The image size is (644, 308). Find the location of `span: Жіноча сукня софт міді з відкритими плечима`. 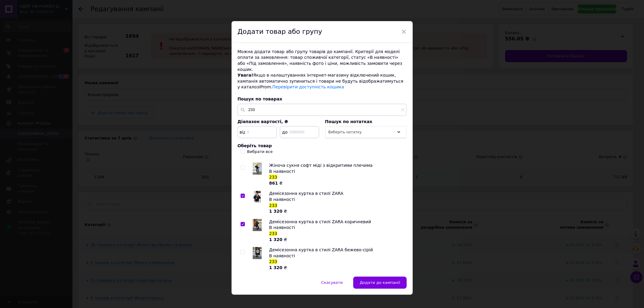

span: Жіноча сукня софт міді з відкритими плечима is located at coordinates (321, 165).